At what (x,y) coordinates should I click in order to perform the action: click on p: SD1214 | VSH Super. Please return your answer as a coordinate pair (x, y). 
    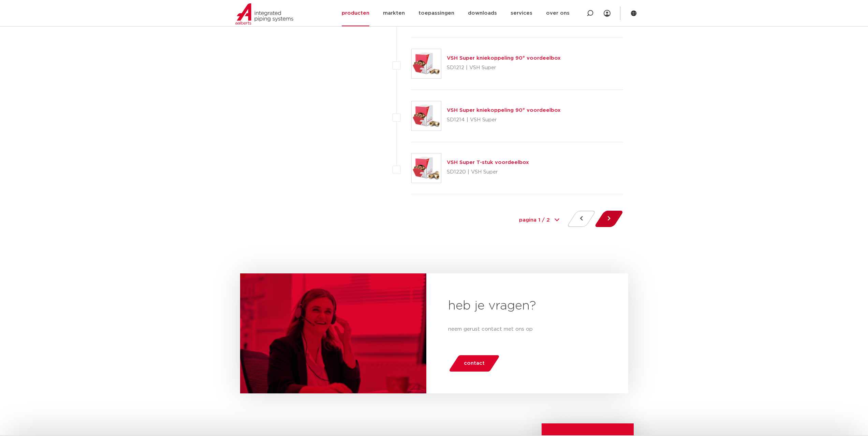
    Looking at the image, I should click on (504, 120).